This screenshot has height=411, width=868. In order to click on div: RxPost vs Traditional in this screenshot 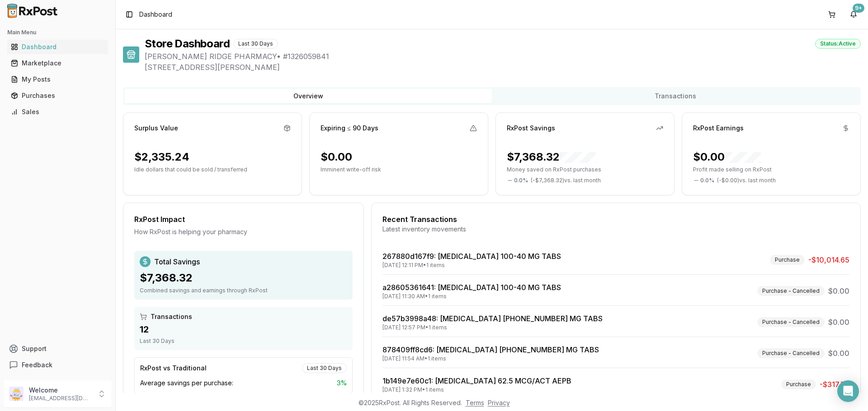, I will do `click(173, 368)`.